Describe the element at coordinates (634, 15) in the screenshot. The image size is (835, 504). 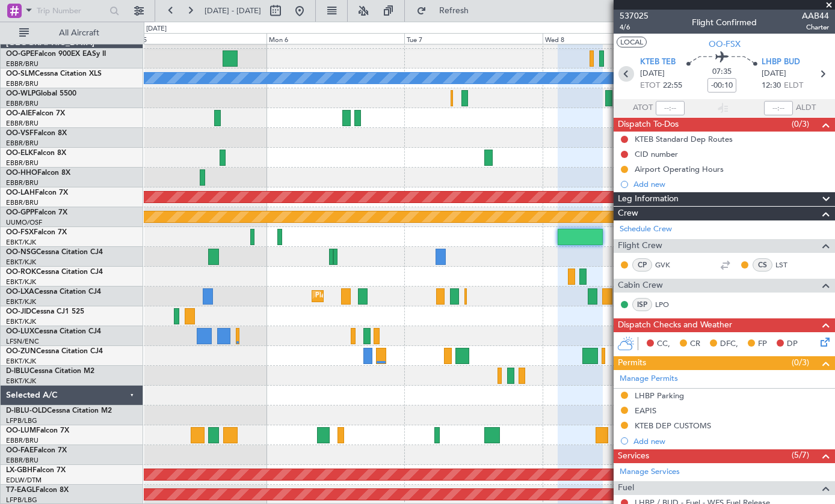
I see `span: 537025` at that location.